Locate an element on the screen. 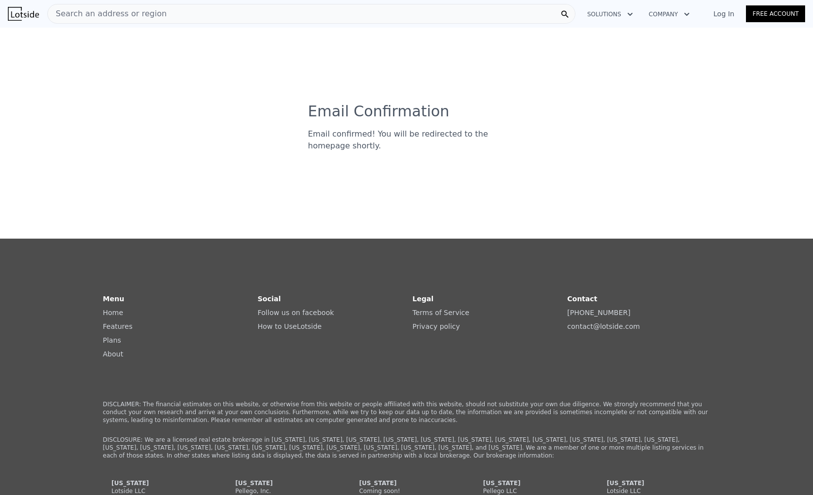 The image size is (813, 495). a: Features is located at coordinates (118, 326).